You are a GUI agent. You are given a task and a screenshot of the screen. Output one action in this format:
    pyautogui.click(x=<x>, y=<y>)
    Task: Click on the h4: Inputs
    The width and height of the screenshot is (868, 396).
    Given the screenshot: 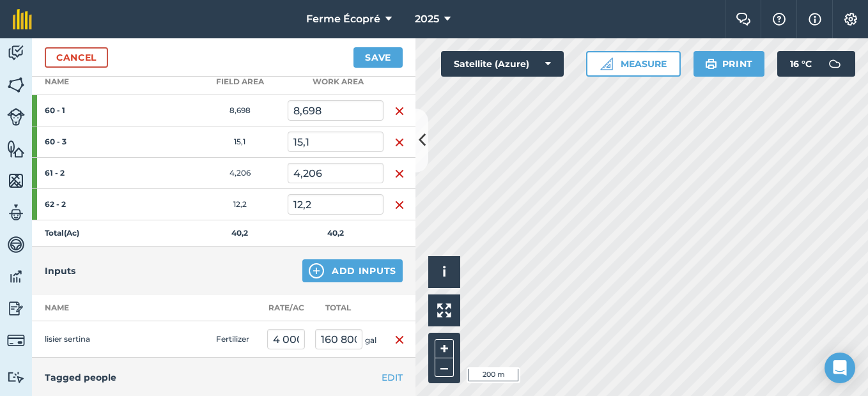 What is the action you would take?
    pyautogui.click(x=60, y=271)
    